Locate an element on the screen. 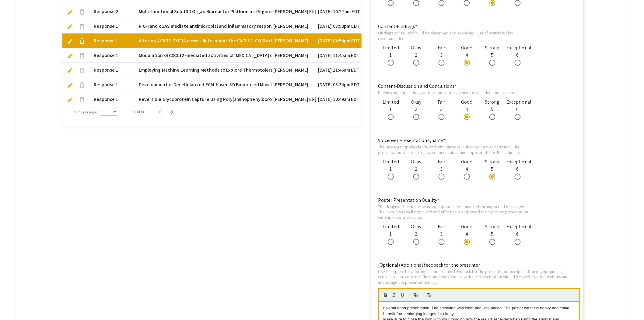 This screenshot has width=644, height=320. div: 1 – 10 of 18 is located at coordinates (136, 112).